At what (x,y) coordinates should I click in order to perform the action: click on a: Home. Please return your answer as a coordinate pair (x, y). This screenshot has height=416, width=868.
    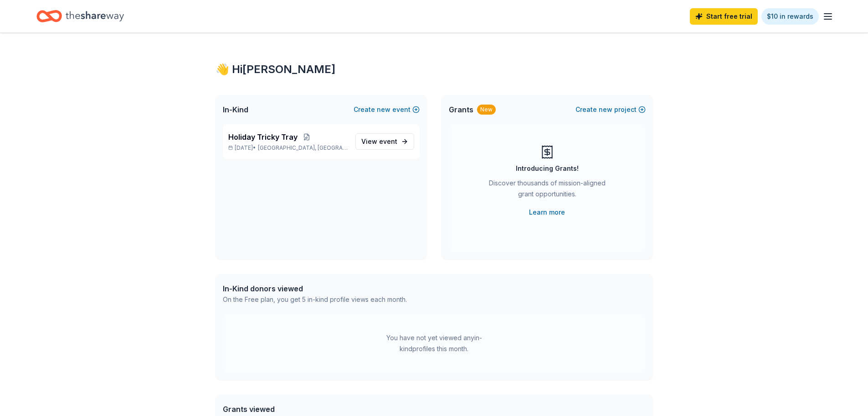
    Looking at the image, I should click on (80, 16).